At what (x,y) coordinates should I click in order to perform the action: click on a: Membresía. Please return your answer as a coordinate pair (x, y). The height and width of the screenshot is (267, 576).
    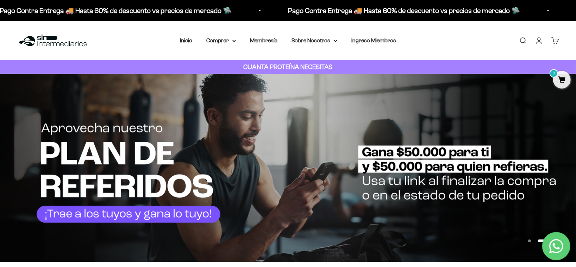
    Looking at the image, I should click on (264, 40).